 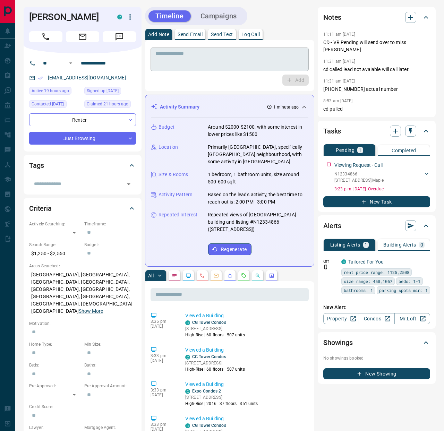 I want to click on svg: Listing Alerts, so click(x=230, y=276).